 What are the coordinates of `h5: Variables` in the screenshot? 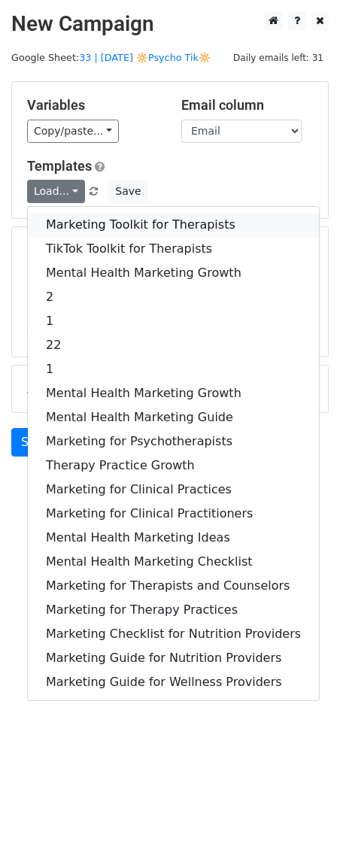 It's located at (93, 105).